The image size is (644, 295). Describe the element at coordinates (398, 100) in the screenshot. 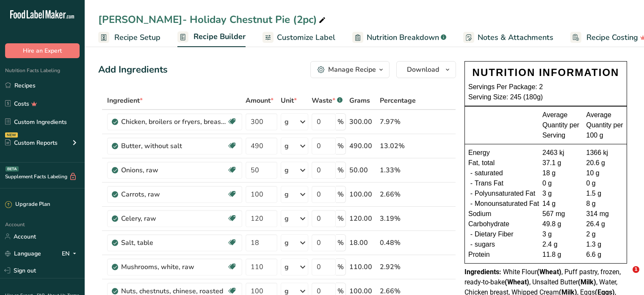

I see `span: Percentage` at that location.